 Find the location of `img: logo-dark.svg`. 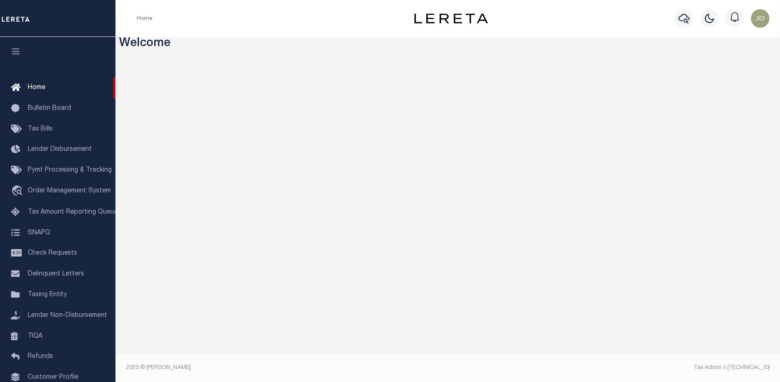

img: logo-dark.svg is located at coordinates (451, 18).